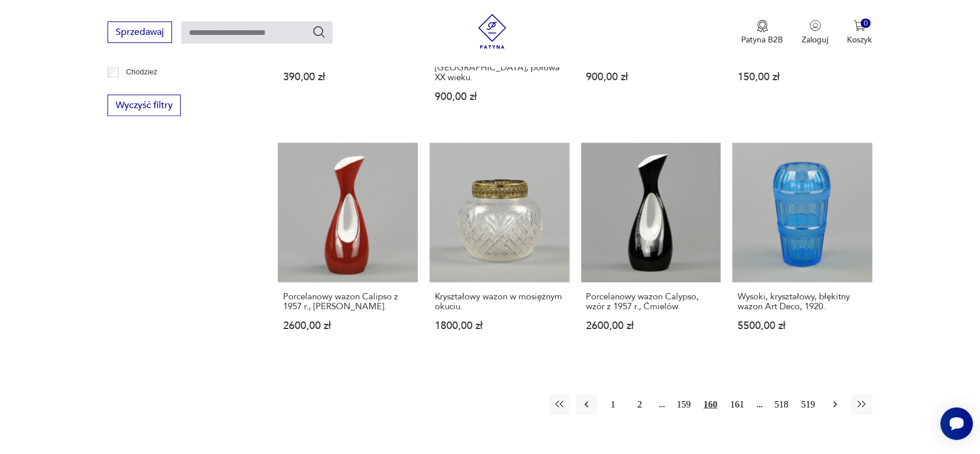 The image size is (980, 454). Describe the element at coordinates (860, 32) in the screenshot. I see `button: 0Koszyk` at that location.